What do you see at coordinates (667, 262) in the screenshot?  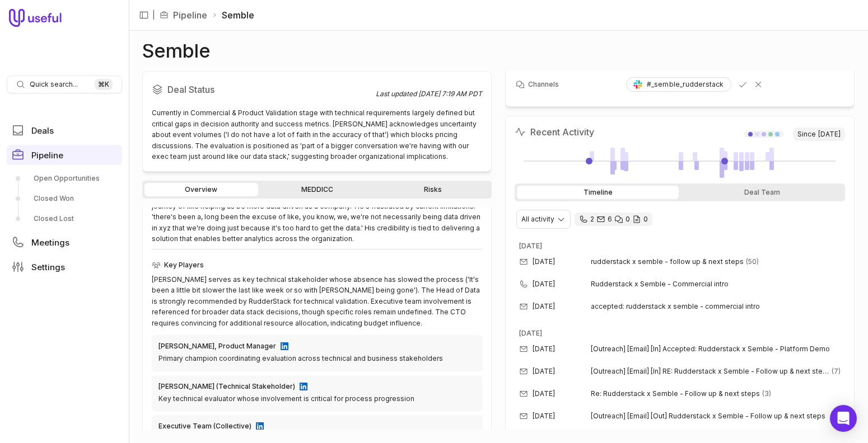 I see `span: rudderstack x semble - follow up & next steps` at bounding box center [667, 262].